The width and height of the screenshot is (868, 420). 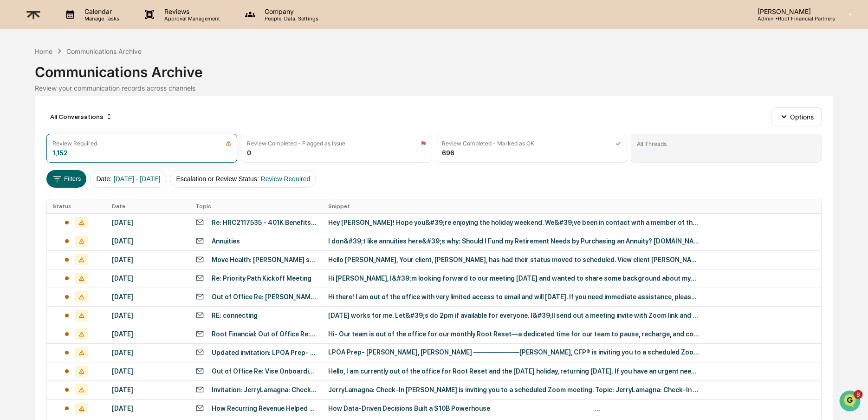 What do you see at coordinates (85, 83) in the screenshot?
I see `div: We're available if you need us!` at bounding box center [85, 83].